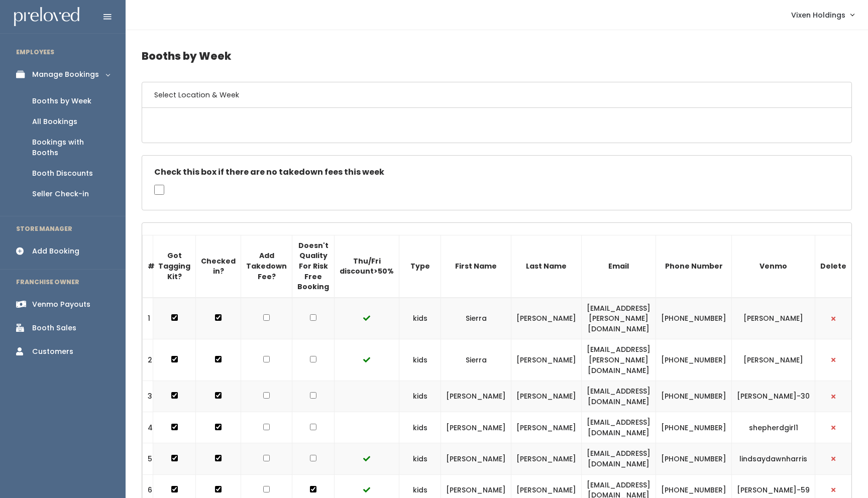 The width and height of the screenshot is (868, 498). Describe the element at coordinates (62, 101) in the screenshot. I see `div: Booths by Week` at that location.